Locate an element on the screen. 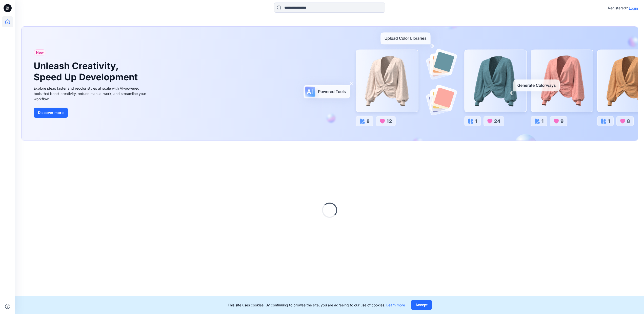  h1: Unleash Creativity, Speed Up Development is located at coordinates (87, 71).